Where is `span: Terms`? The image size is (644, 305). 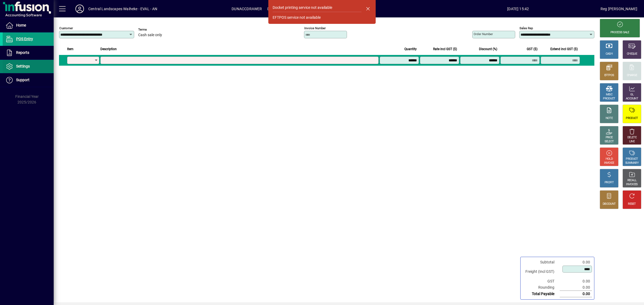
span: Terms is located at coordinates (154, 30).